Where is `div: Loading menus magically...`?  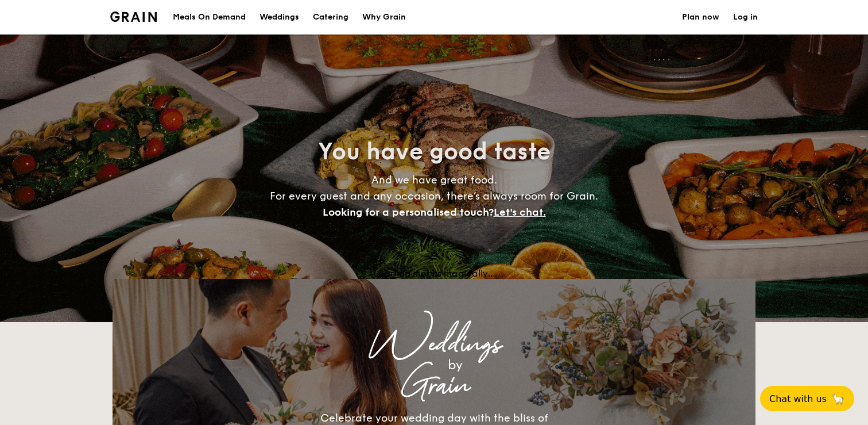
div: Loading menus magically... is located at coordinates (434, 273).